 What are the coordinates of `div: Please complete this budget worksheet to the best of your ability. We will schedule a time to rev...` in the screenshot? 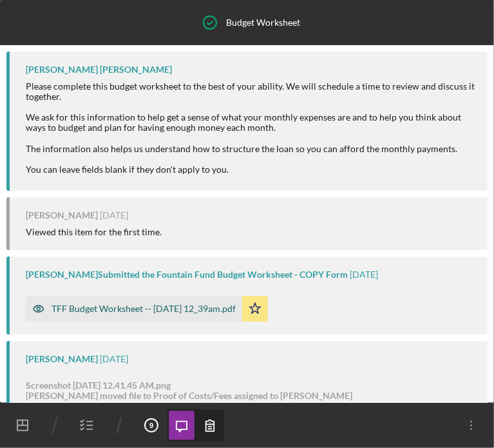 It's located at (250, 127).